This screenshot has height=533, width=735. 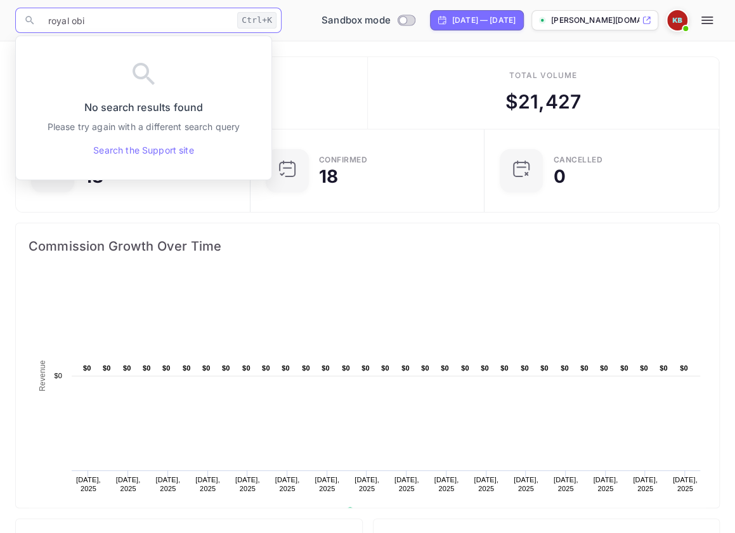 What do you see at coordinates (144, 126) in the screenshot?
I see `p: Please try again with a different search query` at bounding box center [144, 126].